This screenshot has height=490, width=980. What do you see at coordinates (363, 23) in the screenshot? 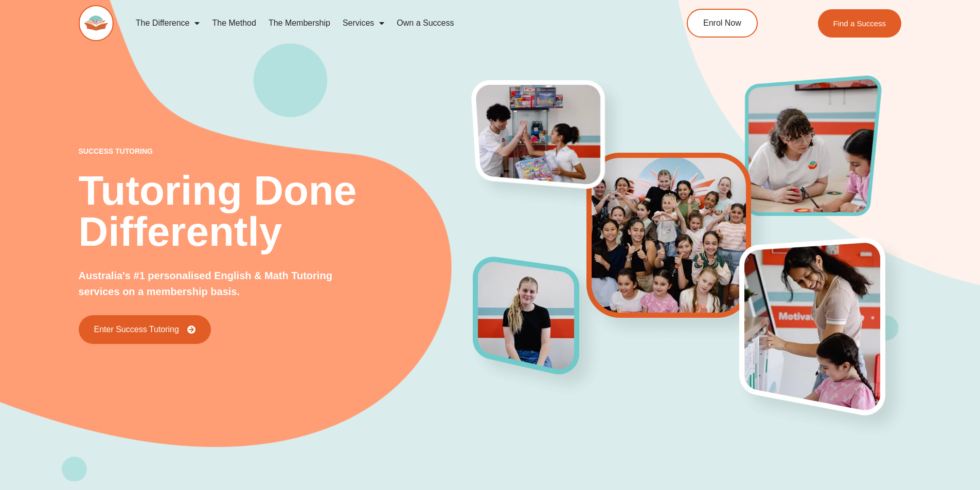
I see `a: Services` at bounding box center [363, 23].